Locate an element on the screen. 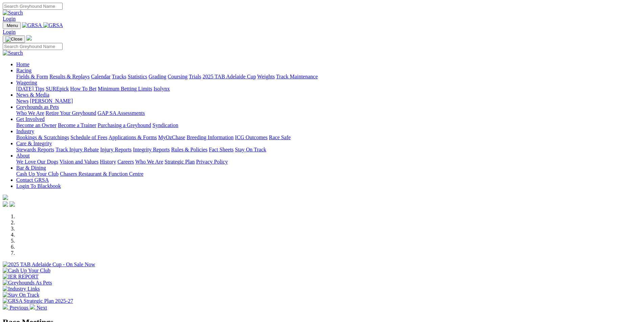 The height and width of the screenshot is (322, 644). a: About is located at coordinates (23, 155).